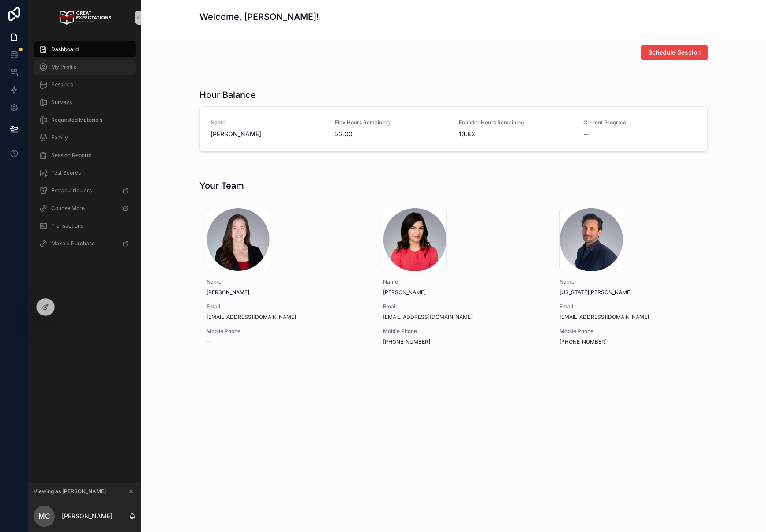 This screenshot has width=766, height=532. What do you see at coordinates (228, 95) in the screenshot?
I see `h1: Hour Balance` at bounding box center [228, 95].